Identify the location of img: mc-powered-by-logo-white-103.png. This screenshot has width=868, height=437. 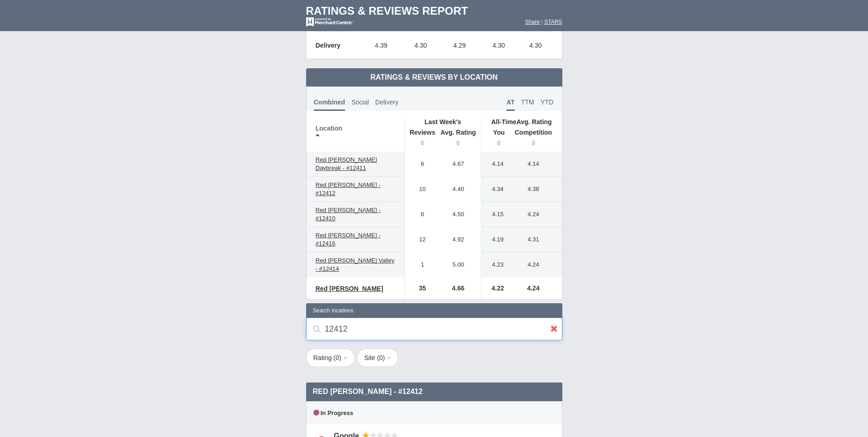
(329, 22).